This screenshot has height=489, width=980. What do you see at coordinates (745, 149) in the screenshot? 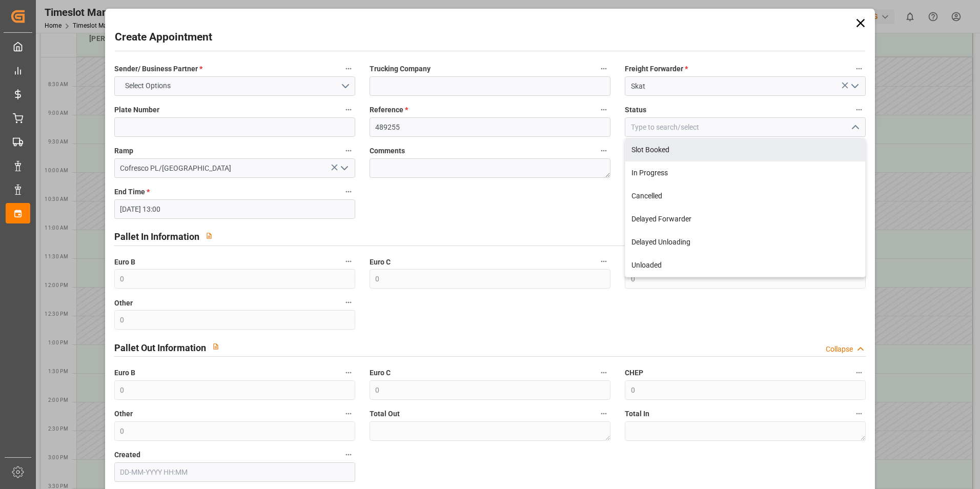
I see `div: Slot Booked` at bounding box center [745, 149].